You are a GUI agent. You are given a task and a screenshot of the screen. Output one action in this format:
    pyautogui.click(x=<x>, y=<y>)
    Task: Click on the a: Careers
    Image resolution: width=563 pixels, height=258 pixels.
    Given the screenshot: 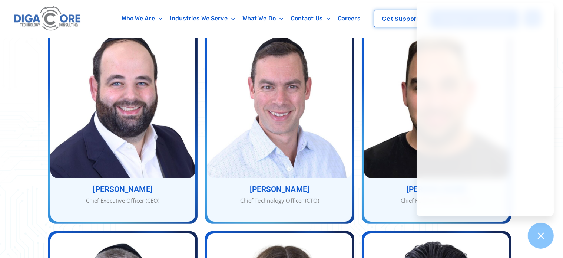 What is the action you would take?
    pyautogui.click(x=349, y=19)
    